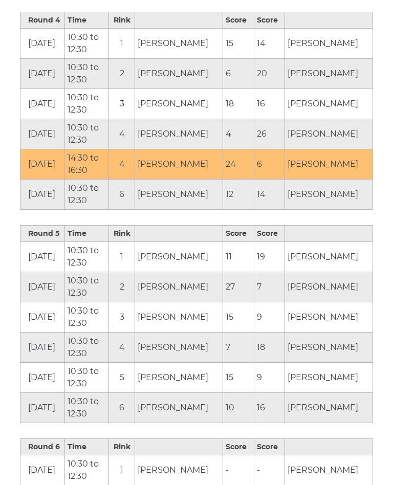 The height and width of the screenshot is (485, 393). What do you see at coordinates (238, 257) in the screenshot?
I see `td: 11` at bounding box center [238, 257].